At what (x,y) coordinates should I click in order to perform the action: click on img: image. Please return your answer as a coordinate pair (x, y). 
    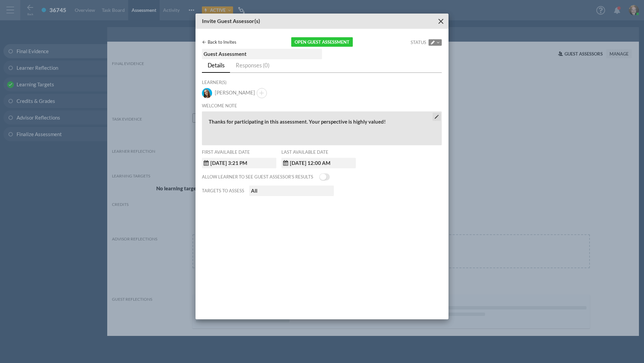
    Looking at the image, I should click on (207, 93).